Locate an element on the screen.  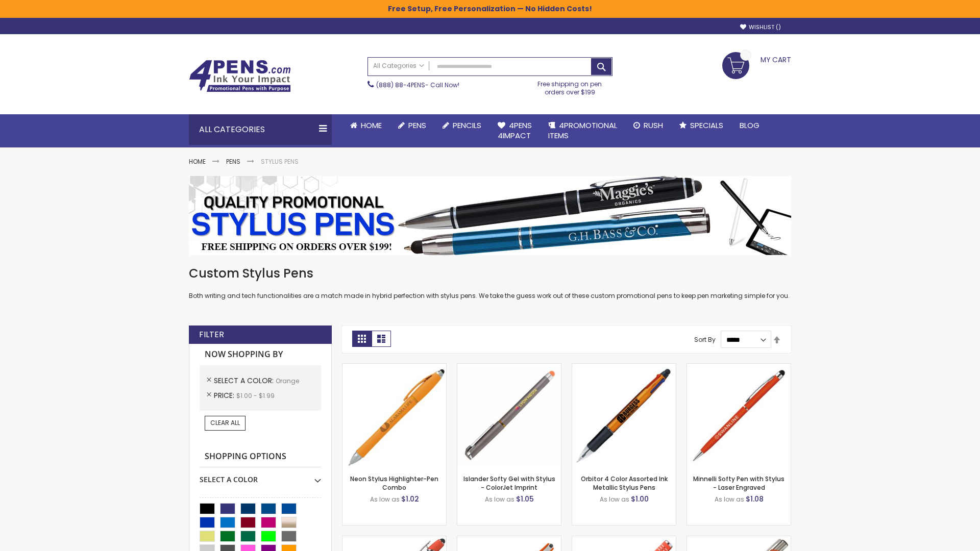
span: $1.08 is located at coordinates (755, 499).